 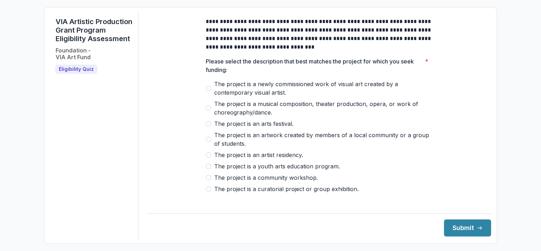 I want to click on span: Eligibility Quiz, so click(x=76, y=69).